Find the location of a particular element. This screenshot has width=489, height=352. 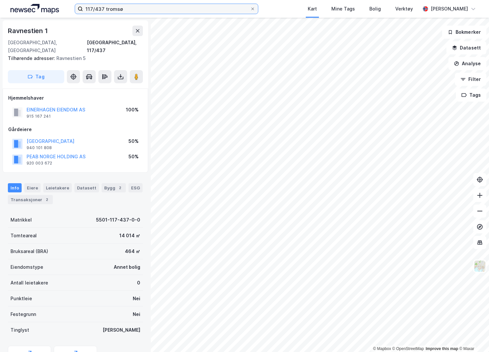

button: Analyse is located at coordinates (467, 64).